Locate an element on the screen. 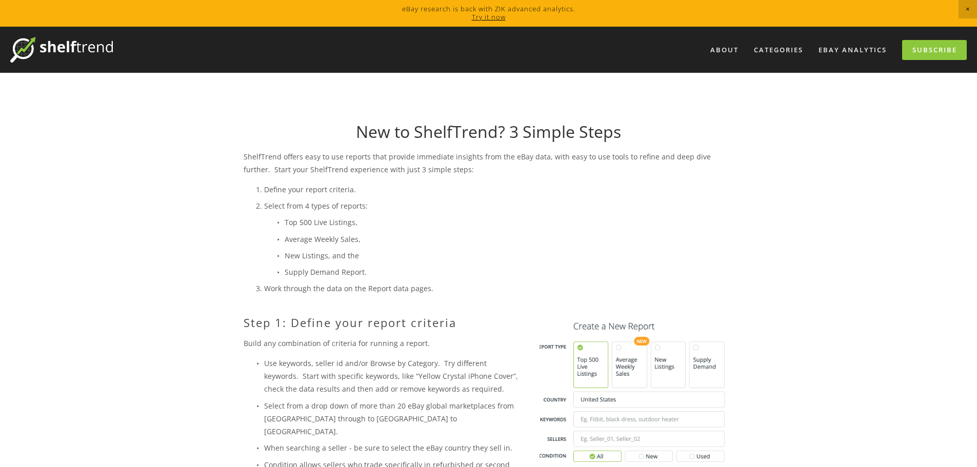 This screenshot has height=467, width=977. p: Supply Demand Report. is located at coordinates (509, 272).